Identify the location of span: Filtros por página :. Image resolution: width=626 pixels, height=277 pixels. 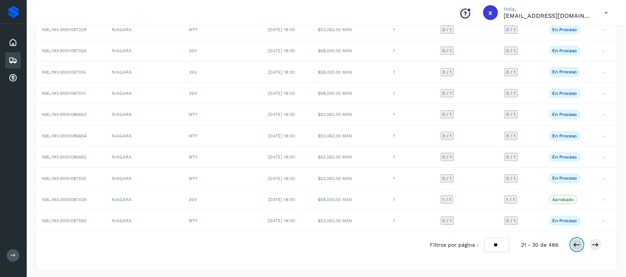
(454, 245).